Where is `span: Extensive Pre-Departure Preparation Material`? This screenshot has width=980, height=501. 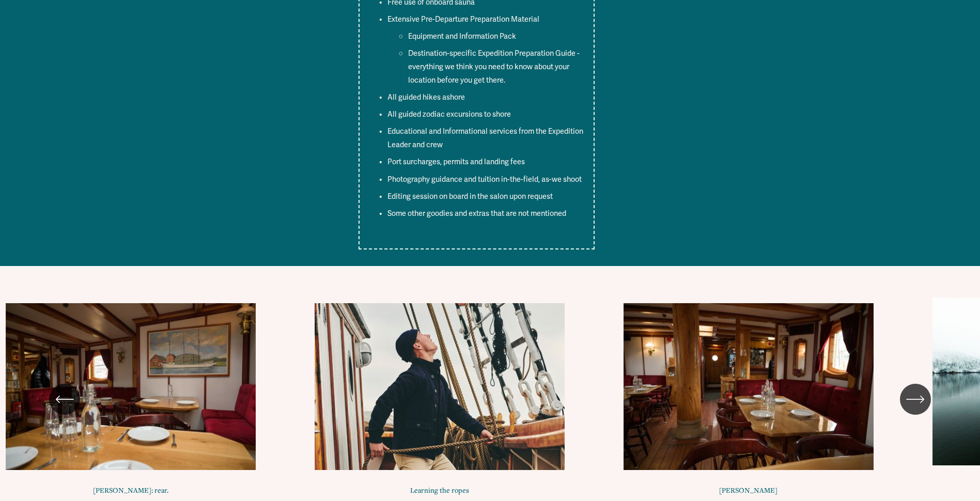
span: Extensive Pre-Departure Preparation Material is located at coordinates (463, 19).